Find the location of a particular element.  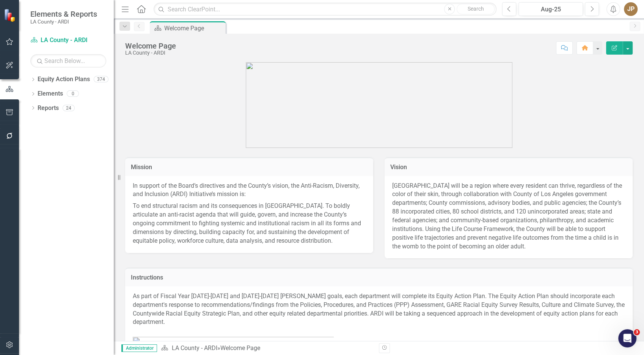

button: Aug-25 is located at coordinates (551, 9).